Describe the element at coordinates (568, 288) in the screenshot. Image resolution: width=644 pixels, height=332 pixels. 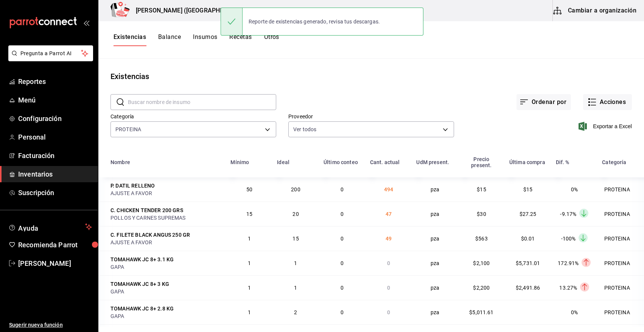
I see `span: 13.27%` at that location.